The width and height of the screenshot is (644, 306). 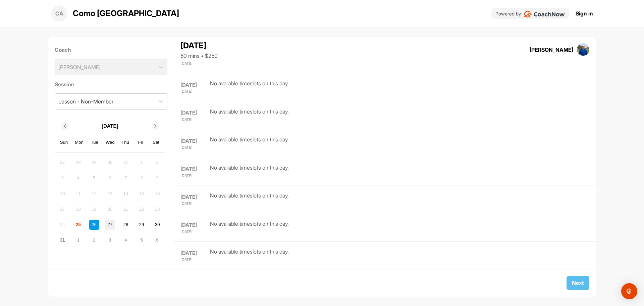 I want to click on label: Coach, so click(x=111, y=50).